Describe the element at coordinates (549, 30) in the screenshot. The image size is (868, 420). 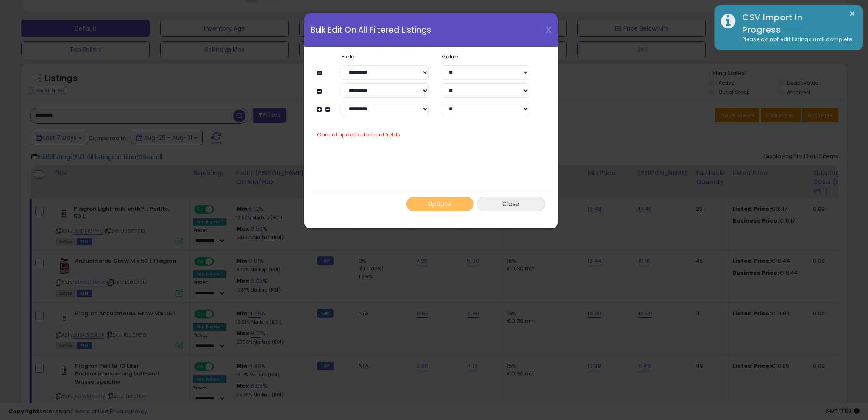
I see `span: X` at that location.